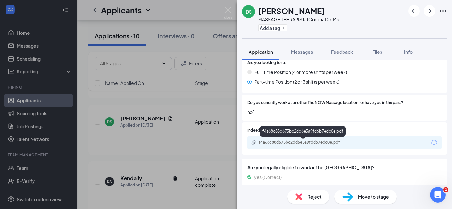 The width and height of the screenshot is (452, 209). What do you see at coordinates (430, 11) in the screenshot?
I see `button: ArrowRight` at bounding box center [430, 11].